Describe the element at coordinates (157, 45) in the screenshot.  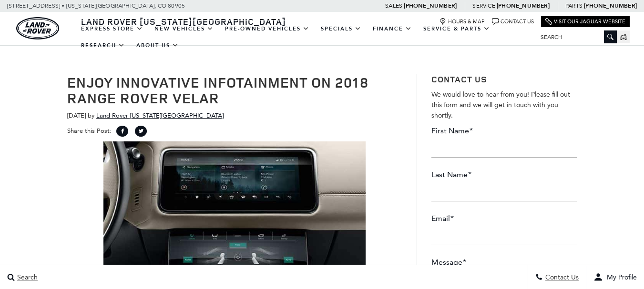
I see `a: About Us` at that location.